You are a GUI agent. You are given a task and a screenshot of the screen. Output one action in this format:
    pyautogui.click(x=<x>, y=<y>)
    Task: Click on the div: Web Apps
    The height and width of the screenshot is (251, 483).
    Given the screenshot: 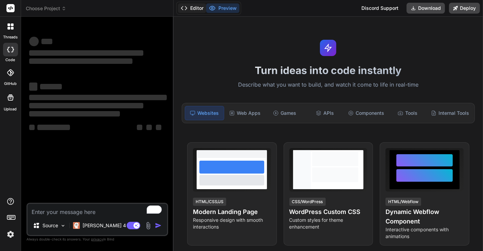 What is the action you would take?
    pyautogui.click(x=245, y=113)
    